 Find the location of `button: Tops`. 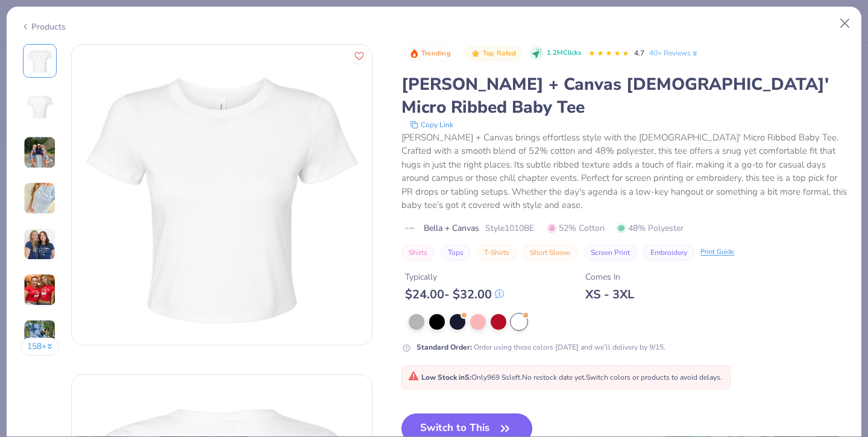

button: Tops is located at coordinates (456, 252).